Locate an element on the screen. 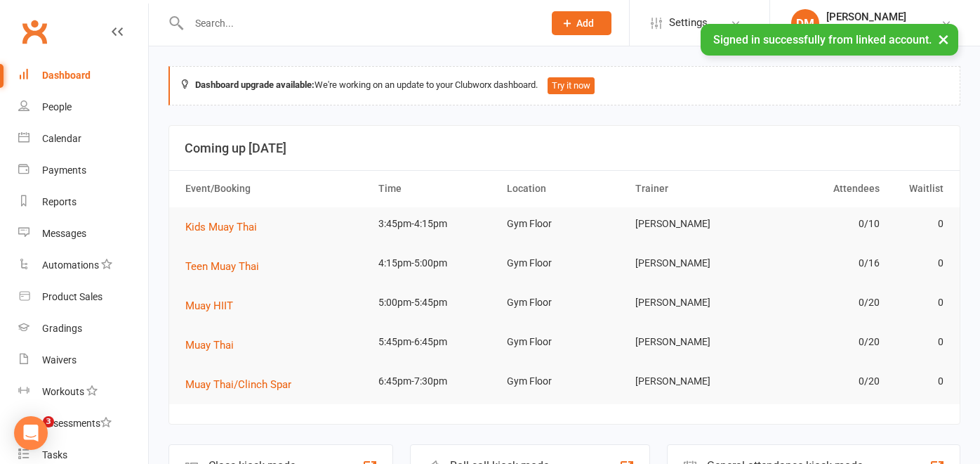 This screenshot has width=980, height=464. a: Gradings is located at coordinates (83, 328).